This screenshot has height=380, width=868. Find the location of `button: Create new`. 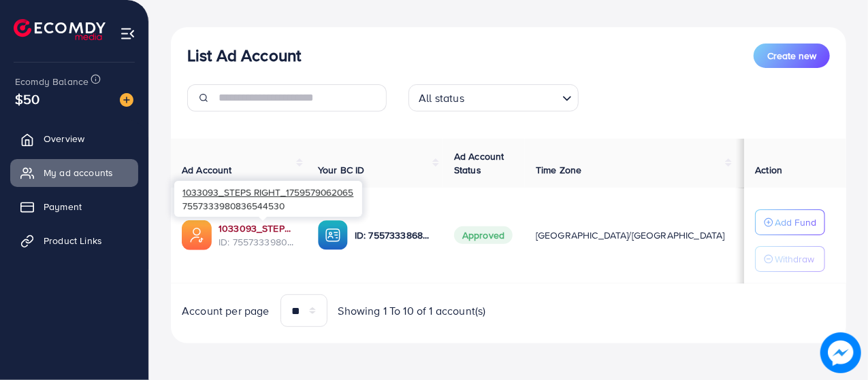

button: Create new is located at coordinates (791, 56).